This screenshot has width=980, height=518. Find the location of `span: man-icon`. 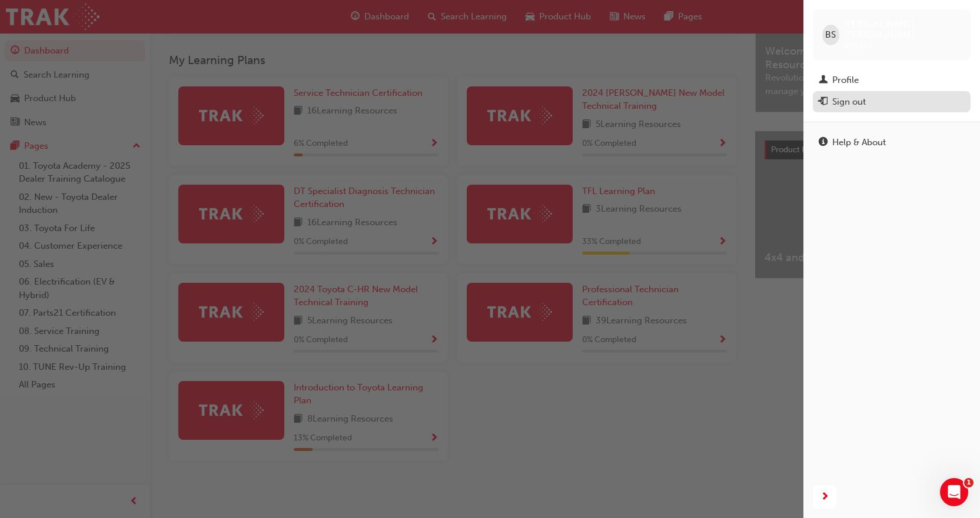

span: man-icon is located at coordinates (823, 81).